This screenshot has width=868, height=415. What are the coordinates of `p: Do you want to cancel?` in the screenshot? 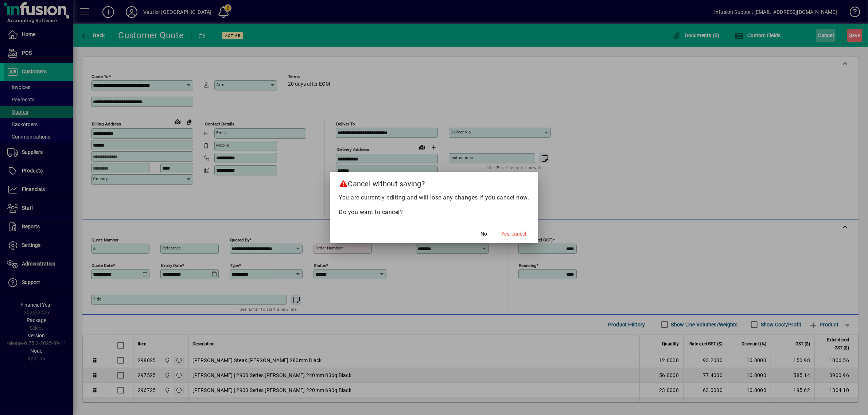 It's located at (434, 212).